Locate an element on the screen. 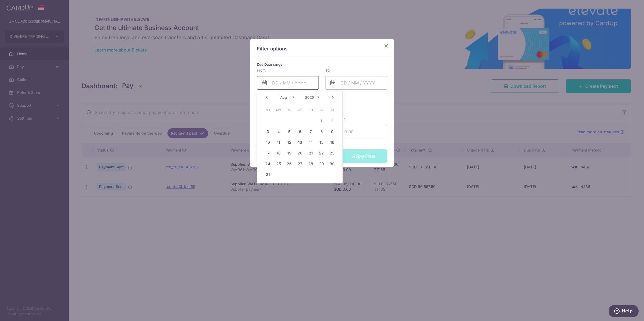 The height and width of the screenshot is (321, 644). a: 28 is located at coordinates (311, 164).